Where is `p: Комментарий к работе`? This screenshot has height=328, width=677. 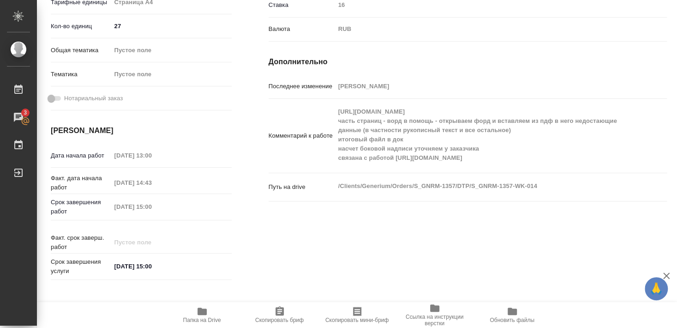 p: Комментарий к работе is located at coordinates (302, 136).